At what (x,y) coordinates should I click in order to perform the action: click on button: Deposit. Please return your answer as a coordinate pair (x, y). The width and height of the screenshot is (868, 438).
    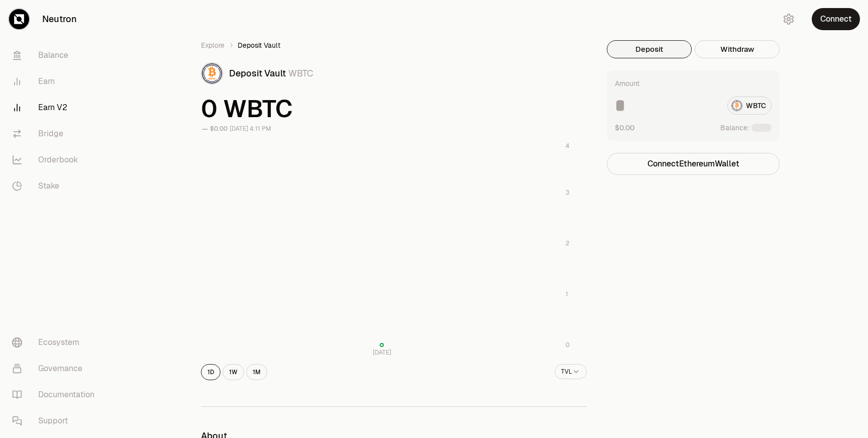
    Looking at the image, I should click on (649, 49).